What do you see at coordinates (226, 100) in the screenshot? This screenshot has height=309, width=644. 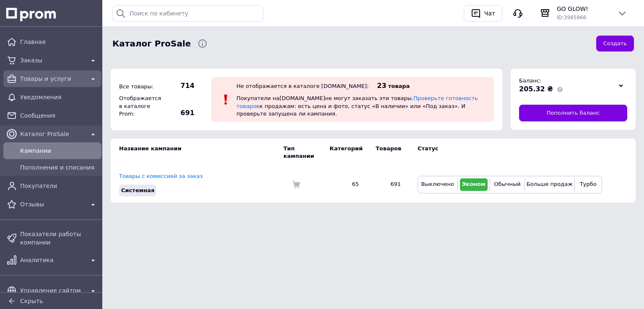 I see `img: :exclamation:` at bounding box center [226, 100].